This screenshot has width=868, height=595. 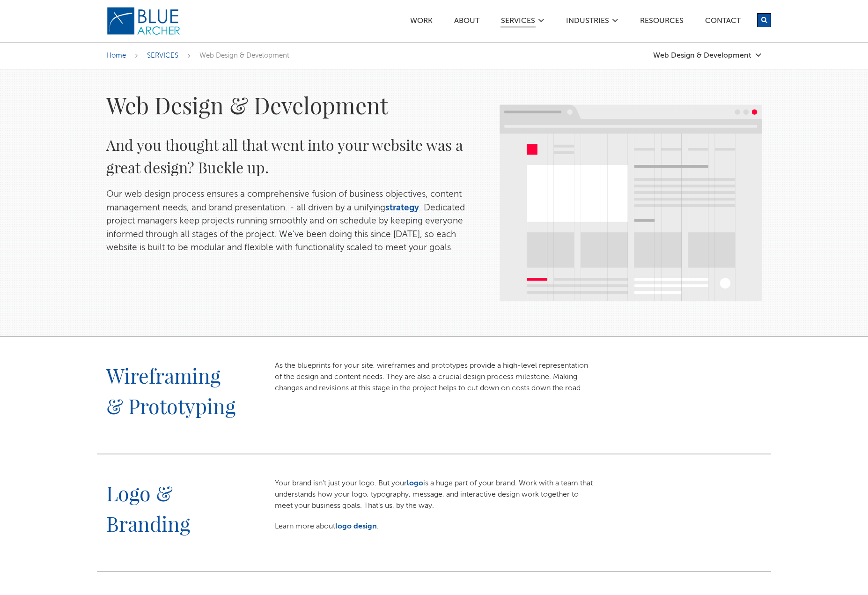 What do you see at coordinates (293, 221) in the screenshot?
I see `p: Our web design process ensures a comprehensive fusion of business objectives, content management ...` at bounding box center [293, 221].